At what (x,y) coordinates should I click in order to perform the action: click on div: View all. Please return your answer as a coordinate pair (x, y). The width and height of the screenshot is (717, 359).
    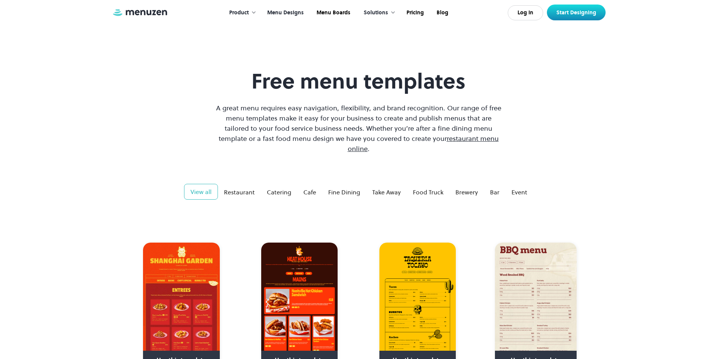
    Looking at the image, I should click on (201, 192).